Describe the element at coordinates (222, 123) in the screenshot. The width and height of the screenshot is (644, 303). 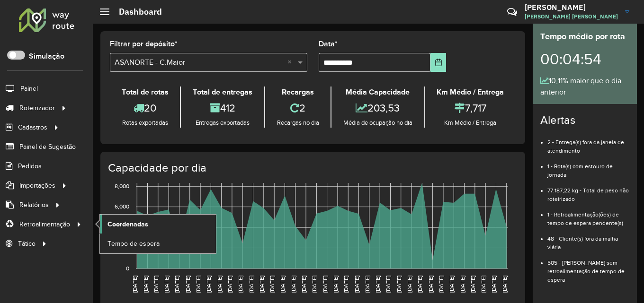
I see `div: Entregas exportadas` at that location.